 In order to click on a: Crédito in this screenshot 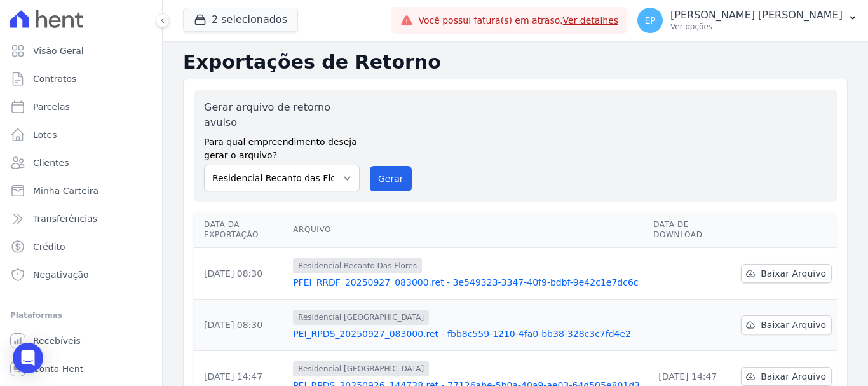, I will do `click(81, 247)`.